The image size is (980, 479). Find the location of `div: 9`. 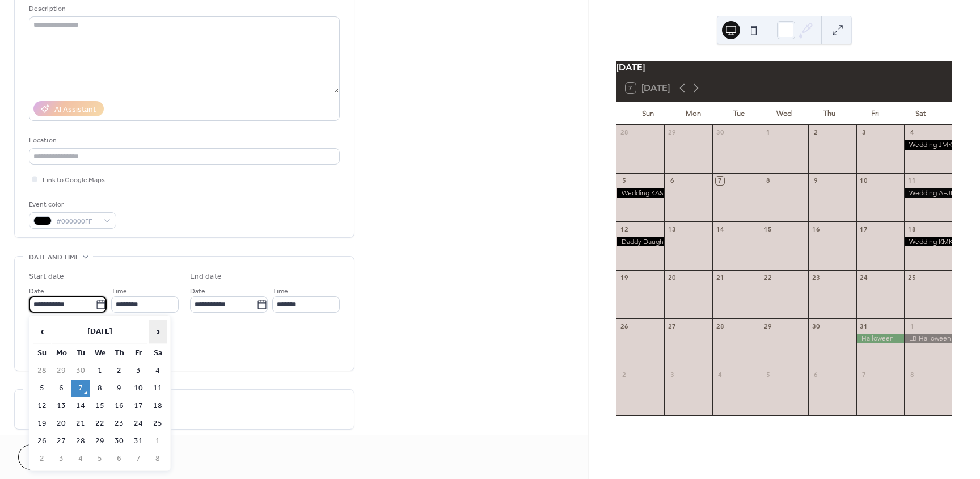

div: 9 is located at coordinates (816, 180).